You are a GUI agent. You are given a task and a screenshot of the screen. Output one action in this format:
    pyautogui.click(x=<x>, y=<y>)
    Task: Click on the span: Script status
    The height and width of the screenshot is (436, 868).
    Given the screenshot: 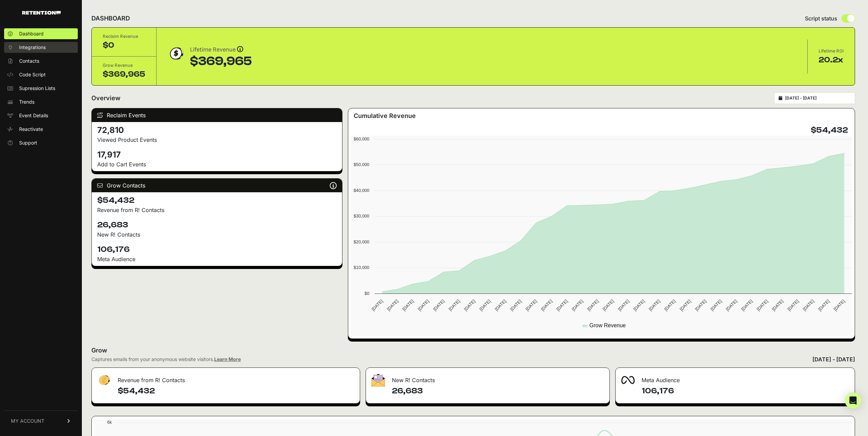 What is the action you would take?
    pyautogui.click(x=821, y=18)
    